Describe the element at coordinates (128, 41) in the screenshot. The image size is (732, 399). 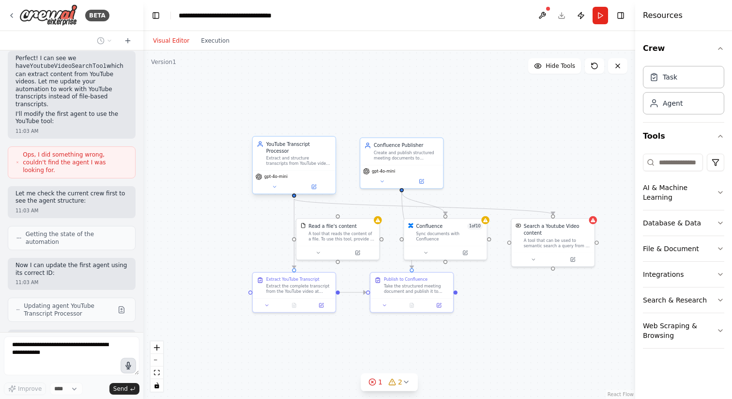
I see `button: Start a new chat` at that location.